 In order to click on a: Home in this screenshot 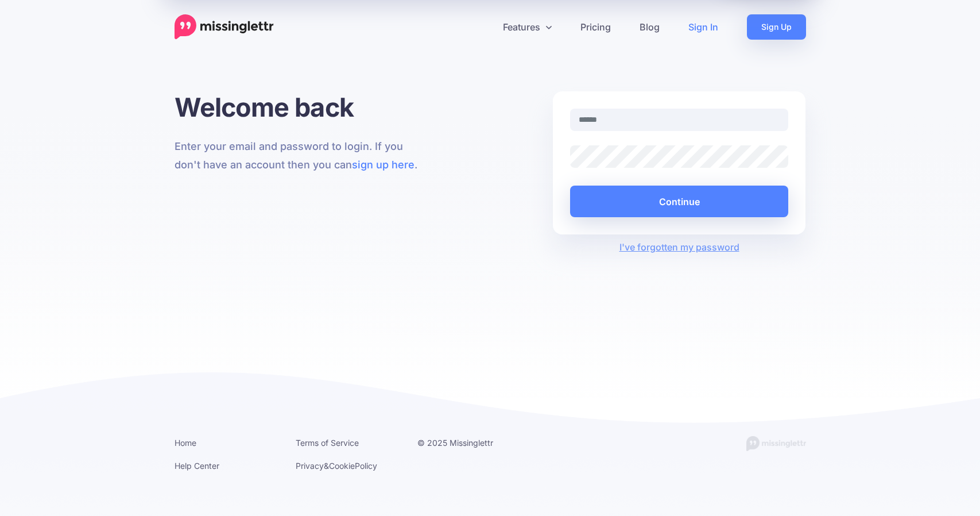, I will do `click(185, 442)`.